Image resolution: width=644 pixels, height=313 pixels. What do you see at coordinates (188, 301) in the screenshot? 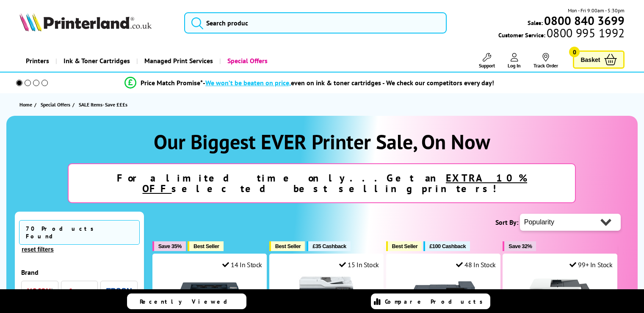
I see `span: Recently Viewed` at bounding box center [188, 301].